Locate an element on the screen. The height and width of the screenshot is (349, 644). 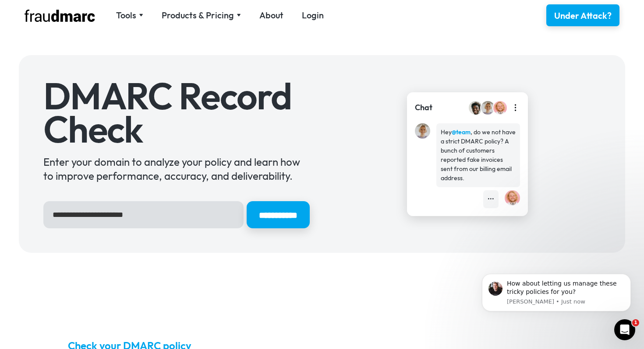
div: Hey , do we not have a strict DMARC policy? A bunch of customers reported fake invoices sent from... is located at coordinates (478, 155).